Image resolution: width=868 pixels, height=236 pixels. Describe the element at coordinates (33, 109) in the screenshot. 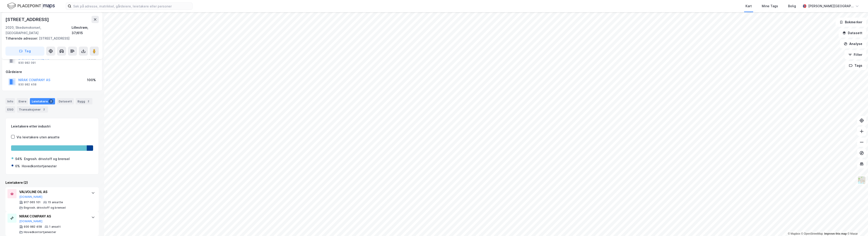

I see `div: Transaksjoner` at that location.